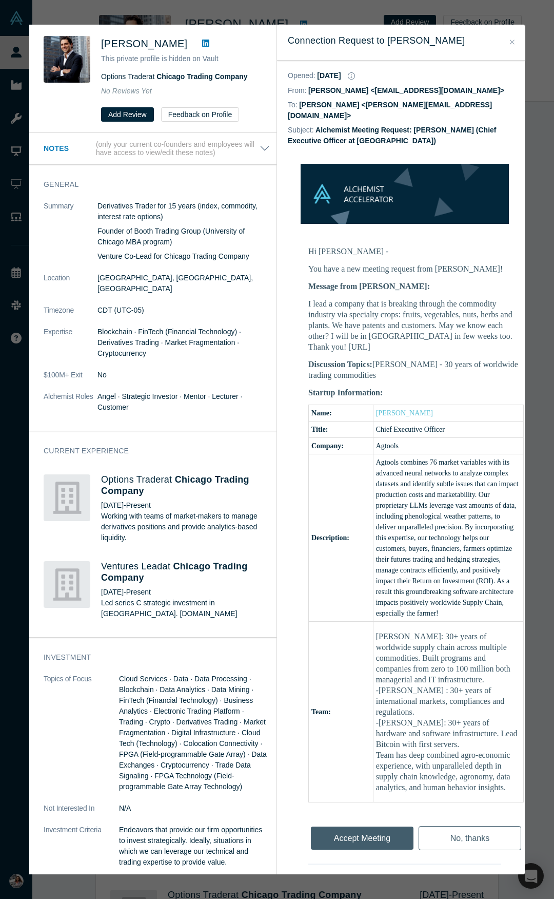  What do you see at coordinates (195, 846) in the screenshot?
I see `p: Endeavors that provide our firm opportunities to invest strategically. Ideally, situations in whi...` at bounding box center [195, 846].